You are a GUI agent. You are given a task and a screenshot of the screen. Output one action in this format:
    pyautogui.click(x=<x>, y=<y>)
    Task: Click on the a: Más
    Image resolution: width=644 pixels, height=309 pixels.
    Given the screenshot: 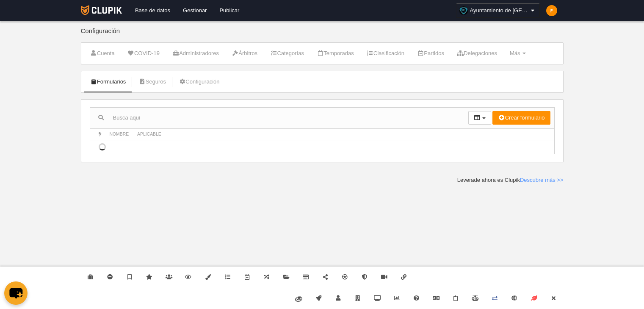 What is the action you would take?
    pyautogui.click(x=518, y=53)
    